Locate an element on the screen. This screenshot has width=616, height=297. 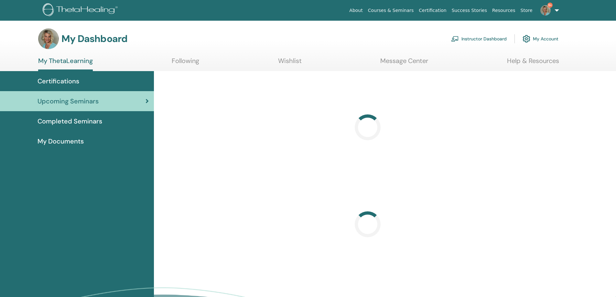
a: About is located at coordinates (356, 10).